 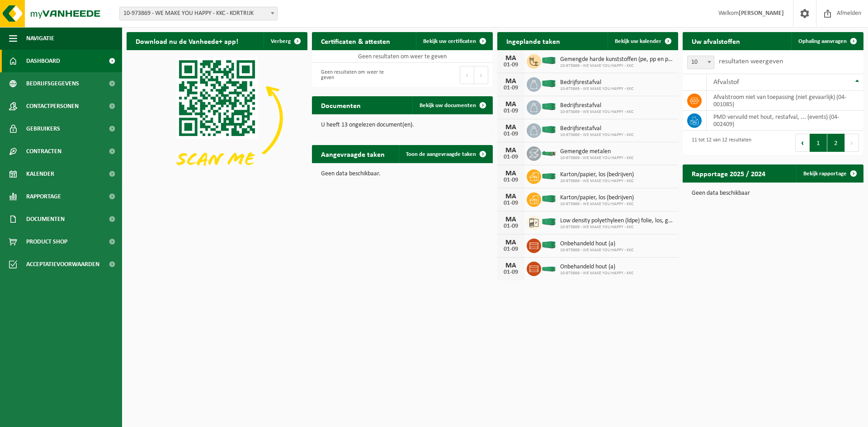 What do you see at coordinates (452, 105) in the screenshot?
I see `a: Bekijk uw documenten` at bounding box center [452, 105].